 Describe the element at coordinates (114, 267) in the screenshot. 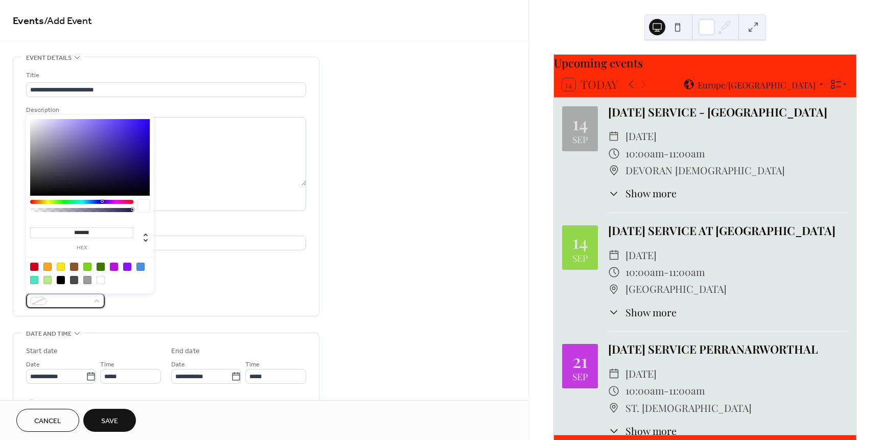

I see `div: #BD10E0` at that location.